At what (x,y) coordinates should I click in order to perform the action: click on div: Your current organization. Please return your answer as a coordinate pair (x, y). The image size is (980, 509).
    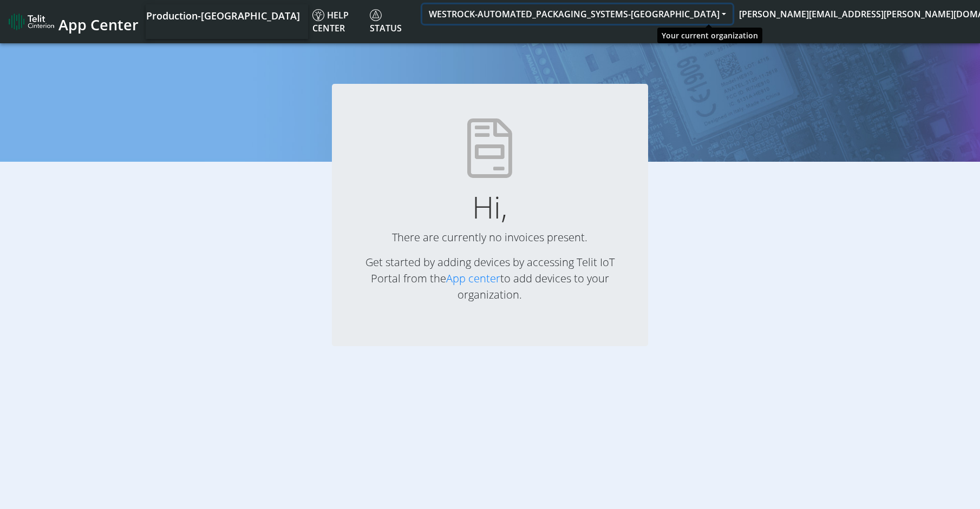
    Looking at the image, I should click on (710, 35).